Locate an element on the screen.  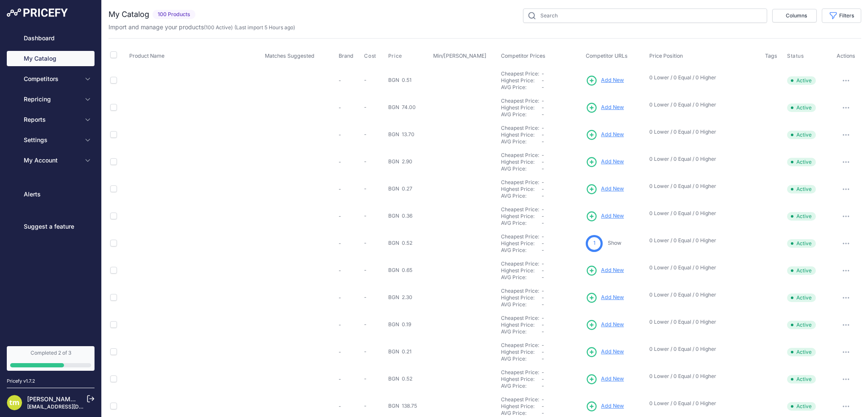
span: Cost is located at coordinates (370, 56).